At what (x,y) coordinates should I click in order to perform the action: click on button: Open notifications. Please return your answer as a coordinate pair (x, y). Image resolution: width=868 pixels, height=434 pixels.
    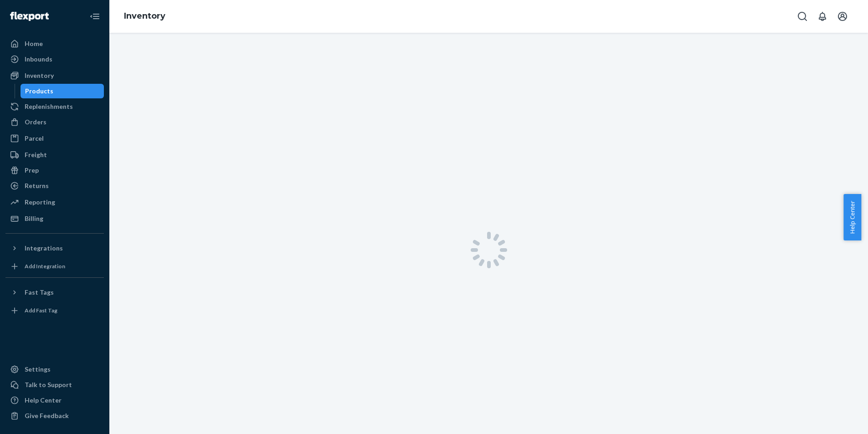
    Looking at the image, I should click on (823, 16).